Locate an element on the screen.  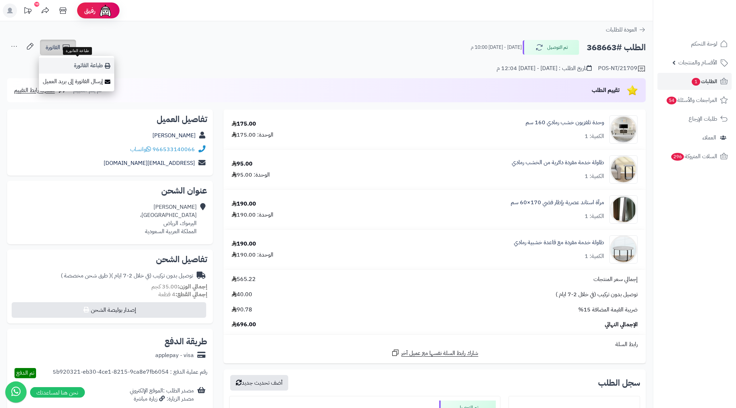
a: العملاء is located at coordinates (695, 138).